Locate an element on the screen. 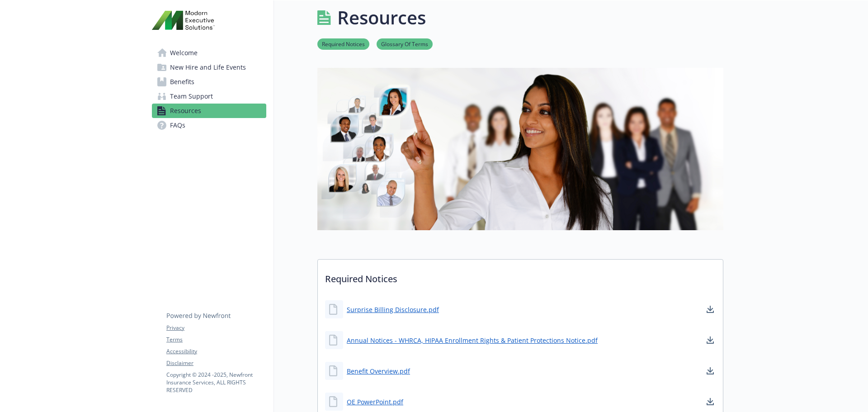  a: Terms is located at coordinates (216, 340).